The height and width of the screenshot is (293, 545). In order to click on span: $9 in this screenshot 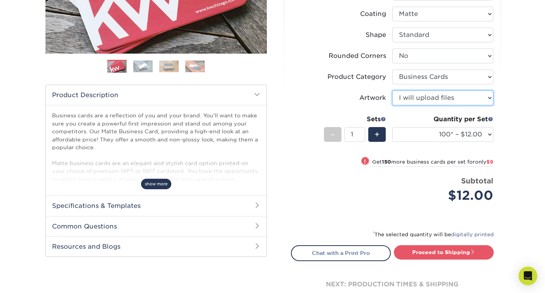, I will do `click(490, 162)`.